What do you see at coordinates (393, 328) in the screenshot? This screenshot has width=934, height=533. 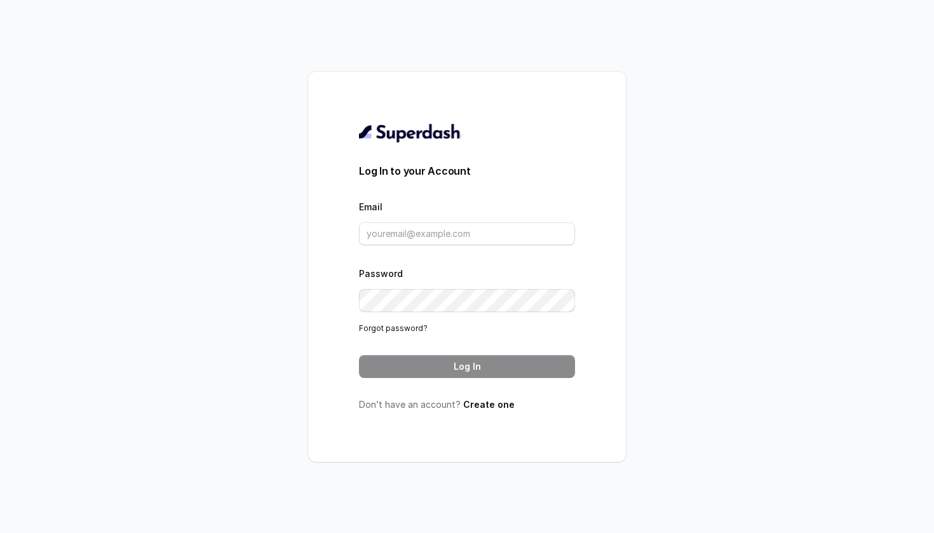 I see `a: Forgot password?` at bounding box center [393, 328].